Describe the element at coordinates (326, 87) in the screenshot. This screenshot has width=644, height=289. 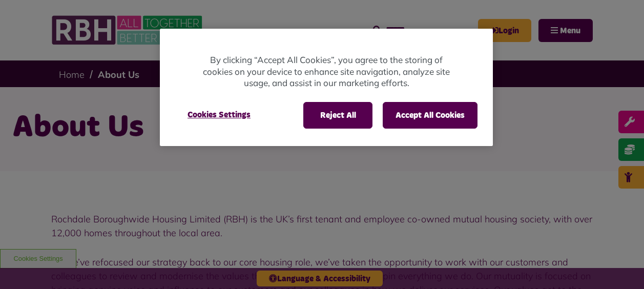
I see `div: Cookie banner` at that location.